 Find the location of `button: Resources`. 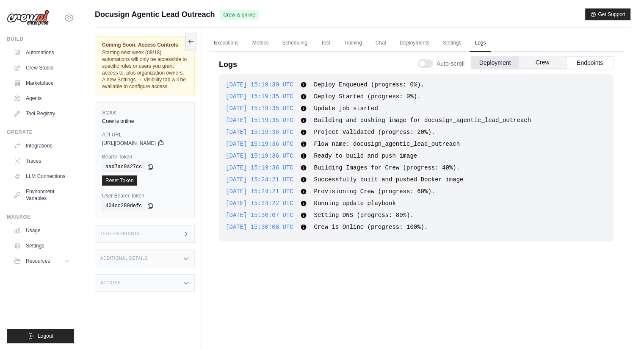

button: Resources is located at coordinates (42, 261).